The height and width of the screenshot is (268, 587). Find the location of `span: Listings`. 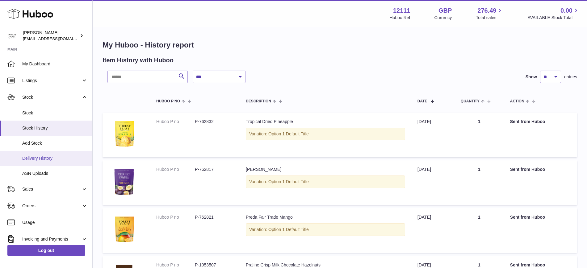

span: Listings is located at coordinates (52, 81).